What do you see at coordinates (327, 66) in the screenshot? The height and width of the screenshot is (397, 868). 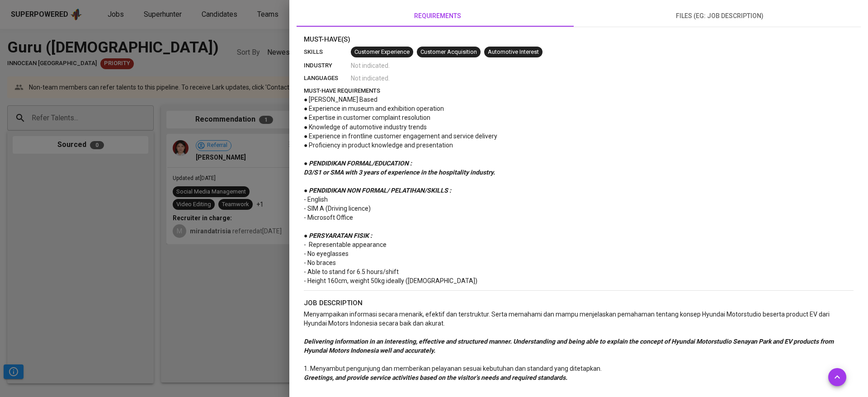 I see `p: industry` at bounding box center [327, 66].